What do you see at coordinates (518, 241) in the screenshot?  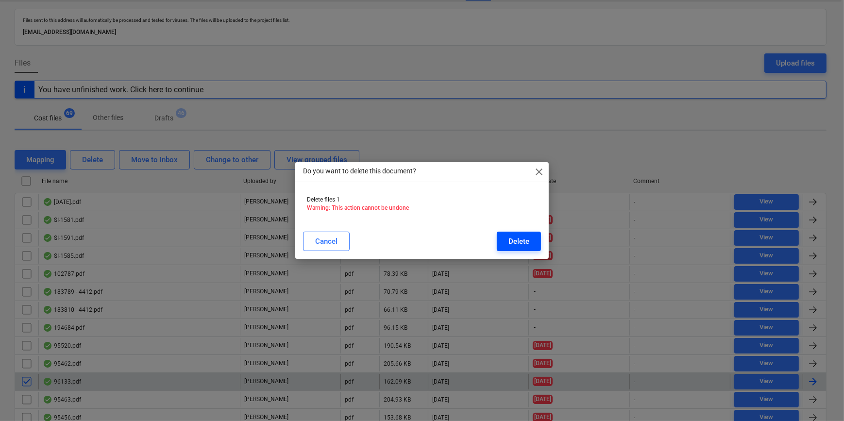 I see `button: Delete` at bounding box center [518, 241].